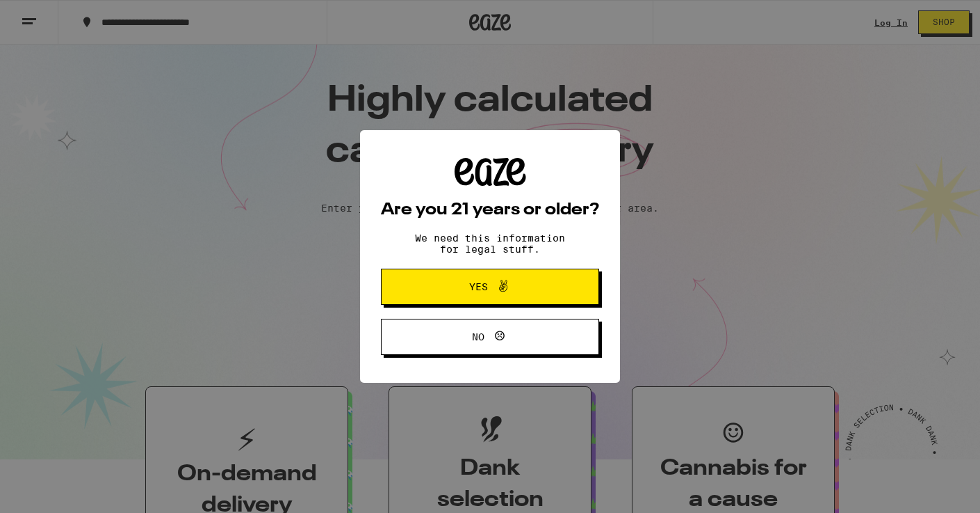  Describe the element at coordinates (490, 210) in the screenshot. I see `h2: Are you 21 years or older?` at that location.